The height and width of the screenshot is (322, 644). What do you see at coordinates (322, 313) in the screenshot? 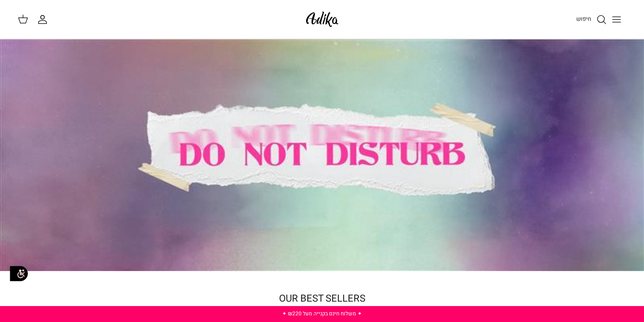
I see `a: ✦ משלוח חינם בקנייה מעל ₪220 ✦` at bounding box center [322, 313].